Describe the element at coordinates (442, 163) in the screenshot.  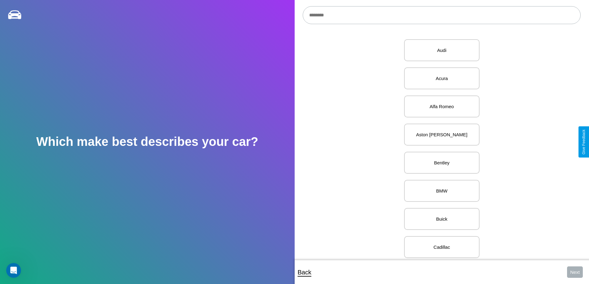
I see `p: Bentley` at that location.